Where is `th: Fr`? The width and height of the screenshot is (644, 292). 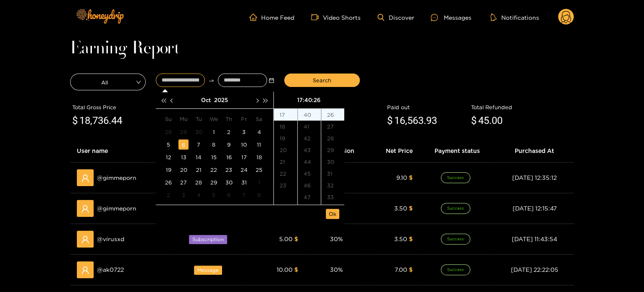 th: Fr is located at coordinates (244, 119).